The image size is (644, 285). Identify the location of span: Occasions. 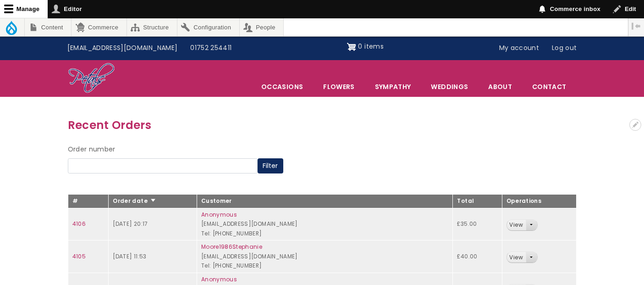
(282, 87).